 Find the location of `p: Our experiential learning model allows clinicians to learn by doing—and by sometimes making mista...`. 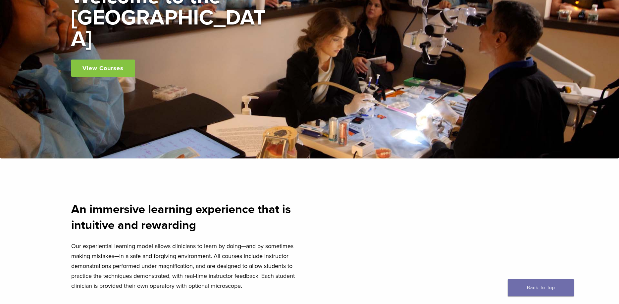

p: Our experiential learning model allows clinicians to learn by doing—and by sometimes making mista... is located at coordinates (189, 266).